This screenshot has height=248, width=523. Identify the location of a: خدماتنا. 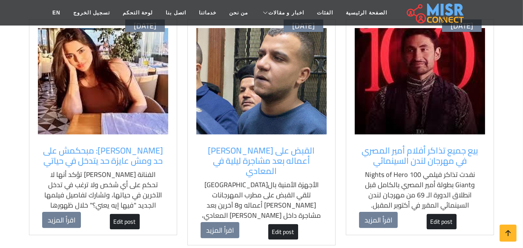
(207, 13).